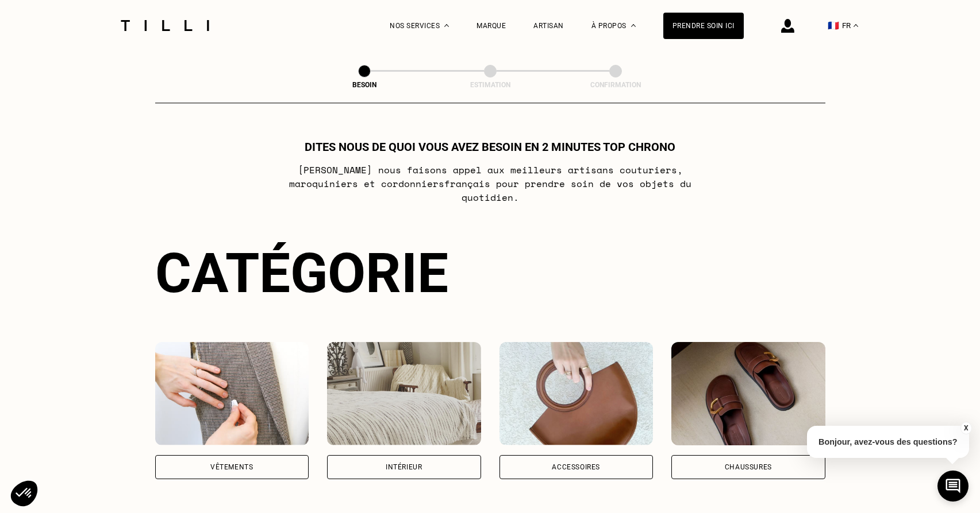 Image resolution: width=980 pixels, height=513 pixels. What do you see at coordinates (404, 394) in the screenshot?
I see `img: Intérieur` at bounding box center [404, 394].